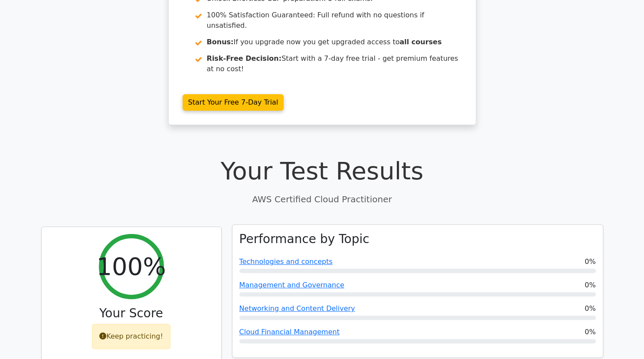  What do you see at coordinates (289, 332) in the screenshot?
I see `a: Cloud Financial Management` at bounding box center [289, 332].